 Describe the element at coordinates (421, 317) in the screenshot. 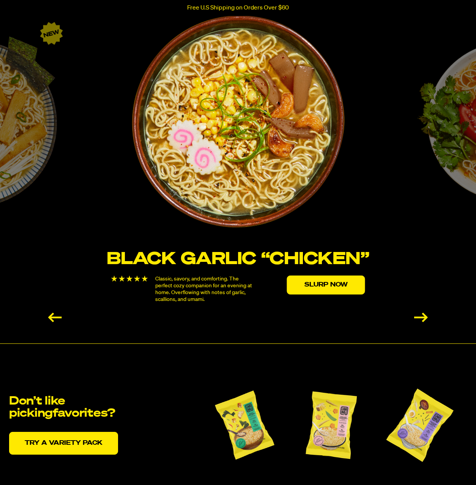

I see `div: Next slide` at that location.